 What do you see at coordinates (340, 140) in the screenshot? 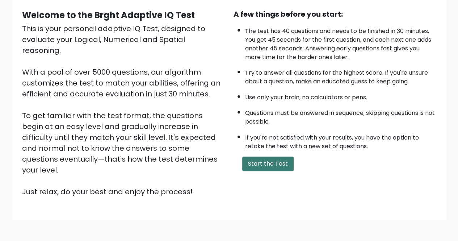
I see `li: If you're not satisfied with your results, you have the option to retake the test with a new set ...` at bounding box center [340, 140].